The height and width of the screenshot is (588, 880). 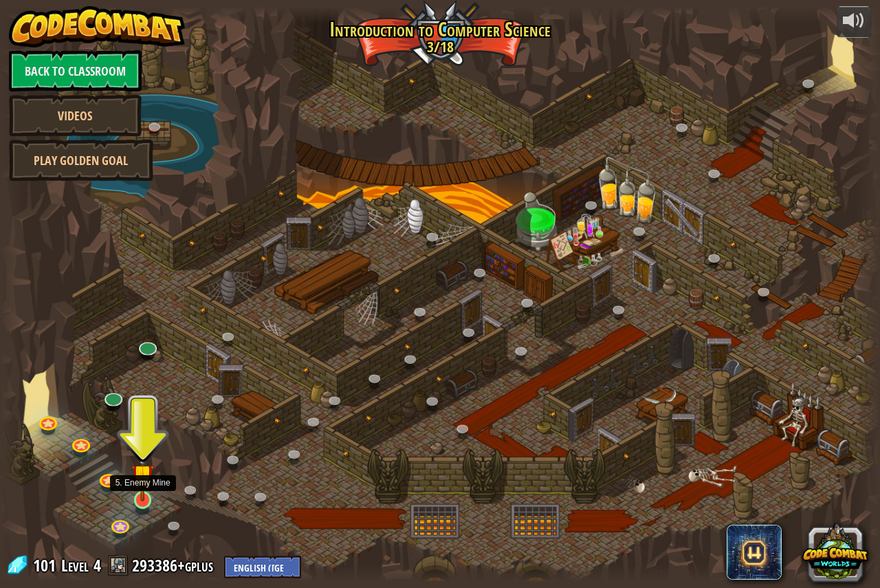 What do you see at coordinates (75, 116) in the screenshot?
I see `a: Videos` at bounding box center [75, 116].